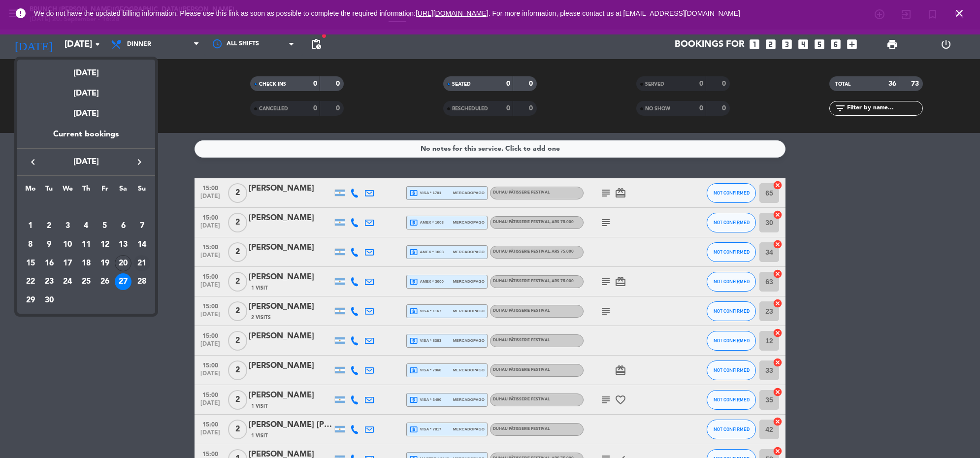 Image resolution: width=980 pixels, height=458 pixels. I want to click on div: 1, so click(30, 226).